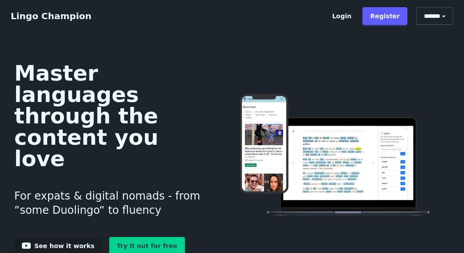  I want to click on a: Login, so click(341, 16).